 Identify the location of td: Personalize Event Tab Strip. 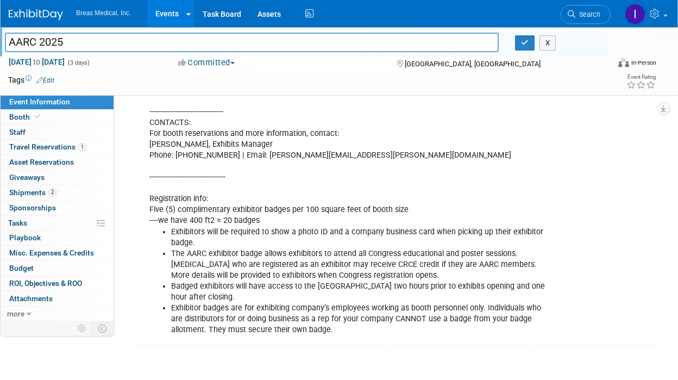
(82, 328).